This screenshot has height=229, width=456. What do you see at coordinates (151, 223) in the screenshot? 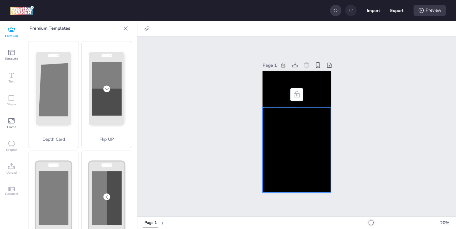
I see `div: Tabs` at bounding box center [151, 223].